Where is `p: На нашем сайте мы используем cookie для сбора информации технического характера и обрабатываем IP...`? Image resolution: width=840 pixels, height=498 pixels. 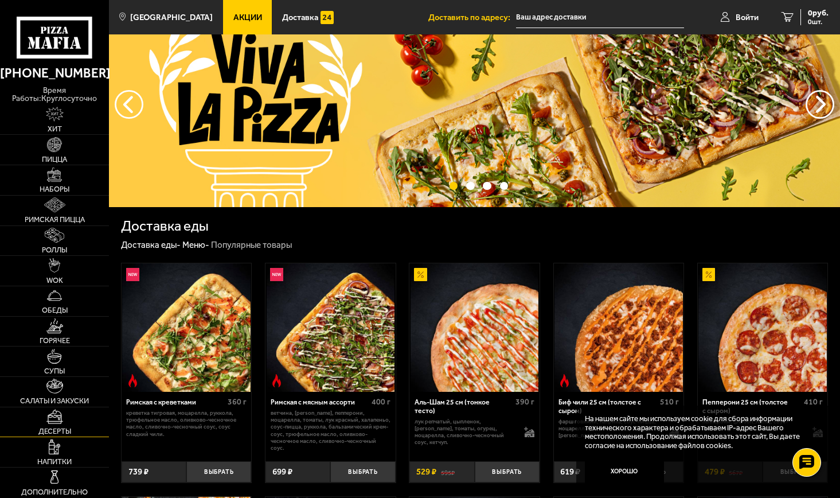
p: На нашем сайте мы используем cookie для сбора информации технического характера и обрабатываем IP... is located at coordinates (698, 432).